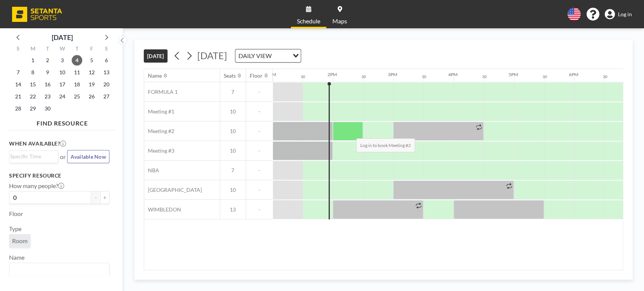 The height and width of the screenshot is (291, 644). I want to click on span: Thursday, September 11, 2025, so click(77, 72).